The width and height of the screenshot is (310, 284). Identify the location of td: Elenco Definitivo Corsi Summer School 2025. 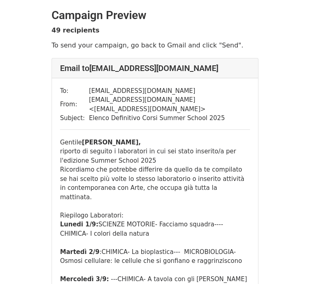
(169, 118).